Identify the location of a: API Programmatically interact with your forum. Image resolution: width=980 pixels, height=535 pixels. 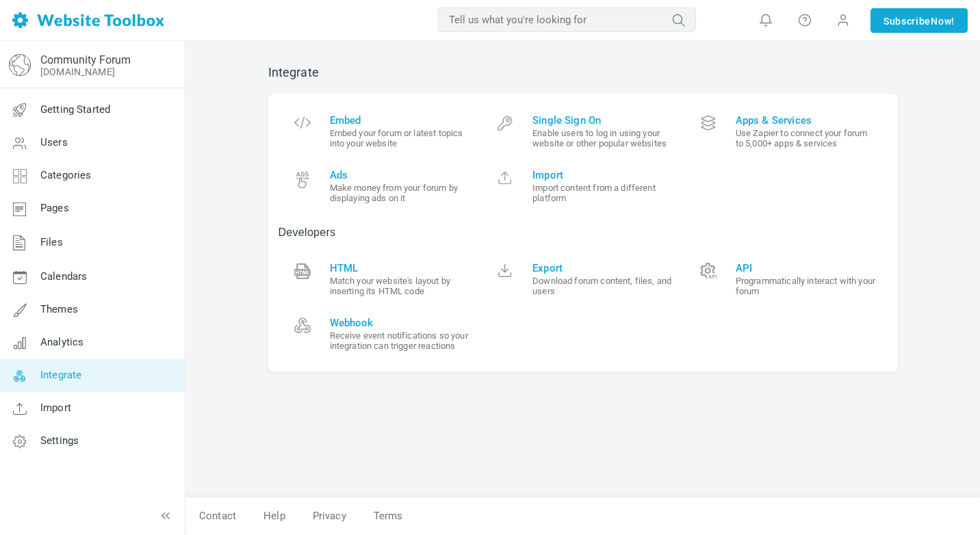
(786, 279).